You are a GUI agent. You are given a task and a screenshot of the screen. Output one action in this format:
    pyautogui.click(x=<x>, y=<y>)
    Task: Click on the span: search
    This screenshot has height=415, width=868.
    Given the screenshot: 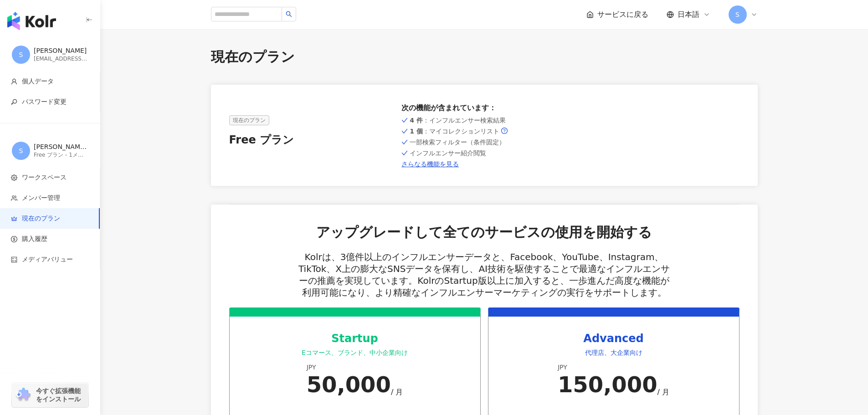 What is the action you would take?
    pyautogui.click(x=288, y=14)
    